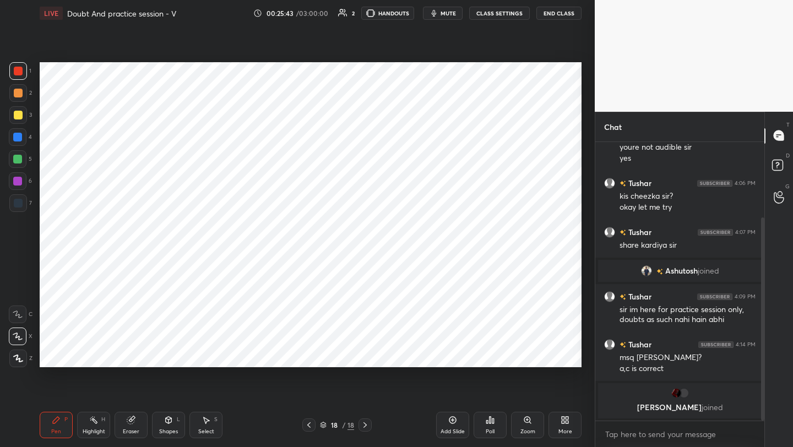 This screenshot has width=793, height=447. Describe the element at coordinates (178, 420) in the screenshot. I see `div: L` at that location.